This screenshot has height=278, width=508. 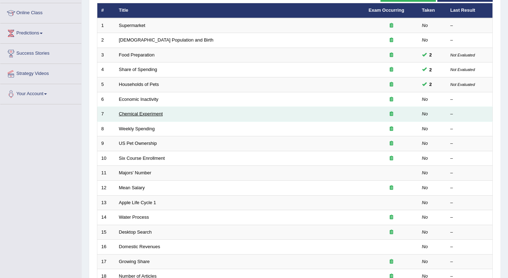 What do you see at coordinates (106, 144) in the screenshot?
I see `td: 9` at bounding box center [106, 144].